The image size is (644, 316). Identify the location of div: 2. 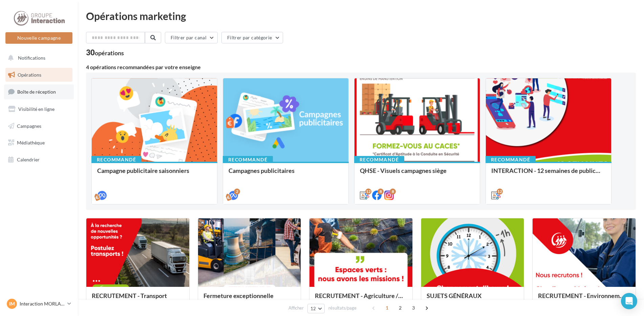
(237, 191).